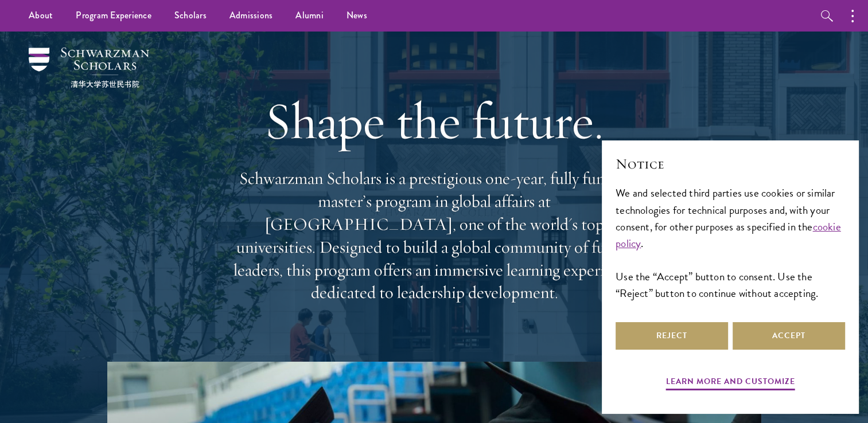 The height and width of the screenshot is (423, 868). I want to click on button: Reject, so click(672, 336).